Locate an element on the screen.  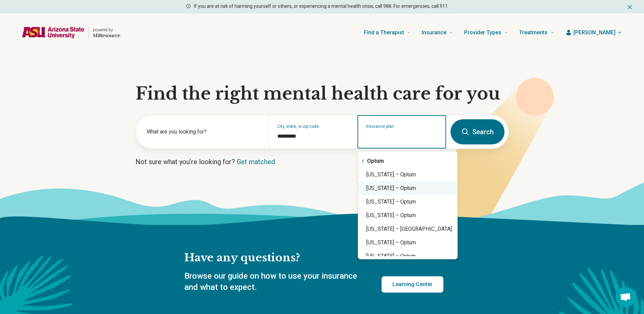
button: Dismiss is located at coordinates (630, 7).